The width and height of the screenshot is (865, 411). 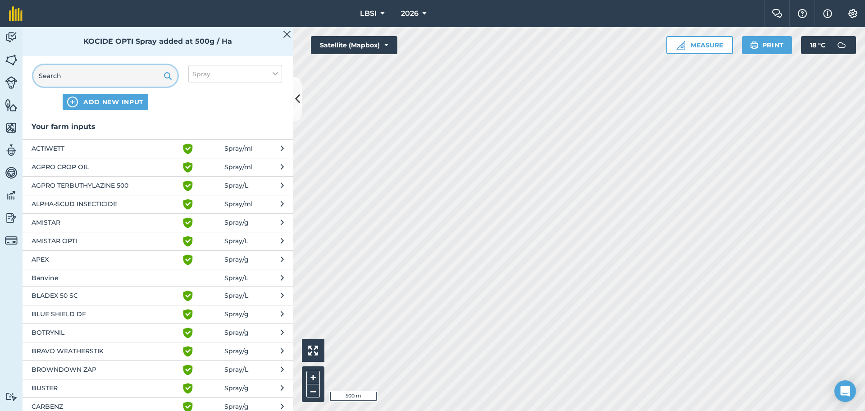 I want to click on button: ADD NEW INPUT, so click(x=105, y=102).